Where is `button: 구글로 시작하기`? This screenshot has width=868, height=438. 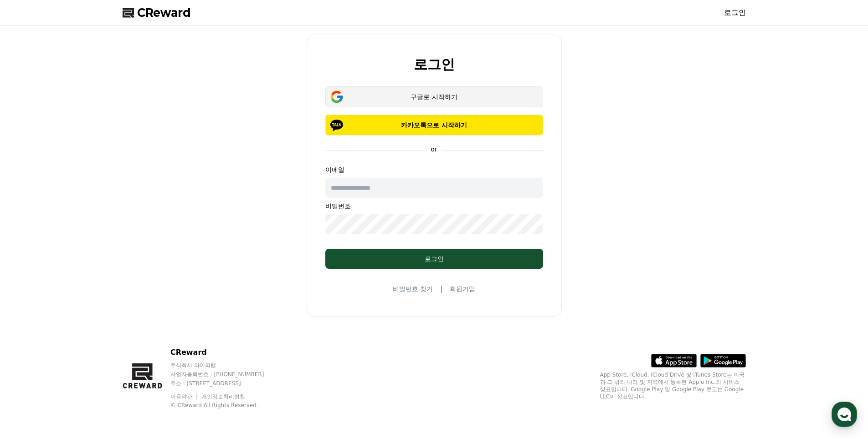
button: 구글로 시작하기 is located at coordinates (434, 97).